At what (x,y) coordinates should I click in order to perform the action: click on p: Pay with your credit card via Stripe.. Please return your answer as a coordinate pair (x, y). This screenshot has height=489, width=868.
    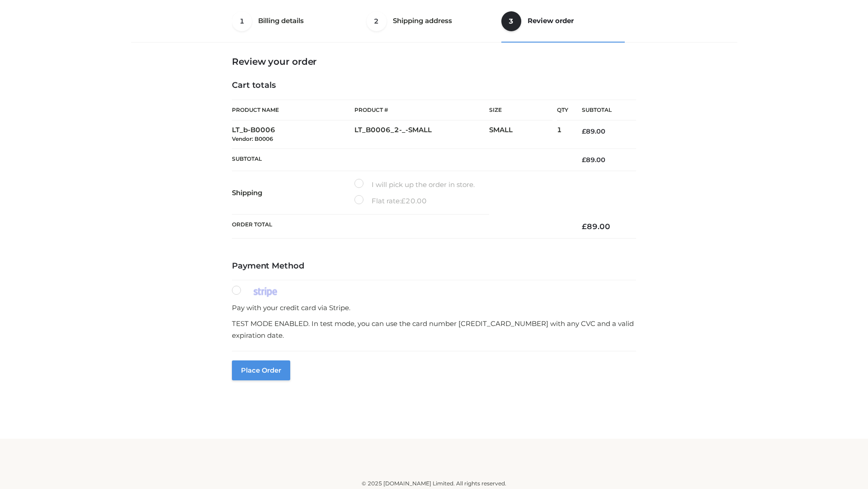
    Looking at the image, I should click on (434, 308).